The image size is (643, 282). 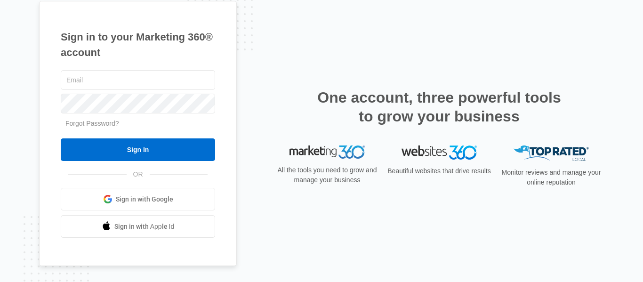 I want to click on a: Sign in with Apple Id, so click(x=138, y=226).